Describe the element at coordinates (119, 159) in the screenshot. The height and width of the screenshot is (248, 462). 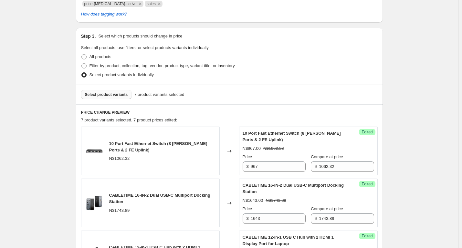
I see `div: N$1062.32` at that location.